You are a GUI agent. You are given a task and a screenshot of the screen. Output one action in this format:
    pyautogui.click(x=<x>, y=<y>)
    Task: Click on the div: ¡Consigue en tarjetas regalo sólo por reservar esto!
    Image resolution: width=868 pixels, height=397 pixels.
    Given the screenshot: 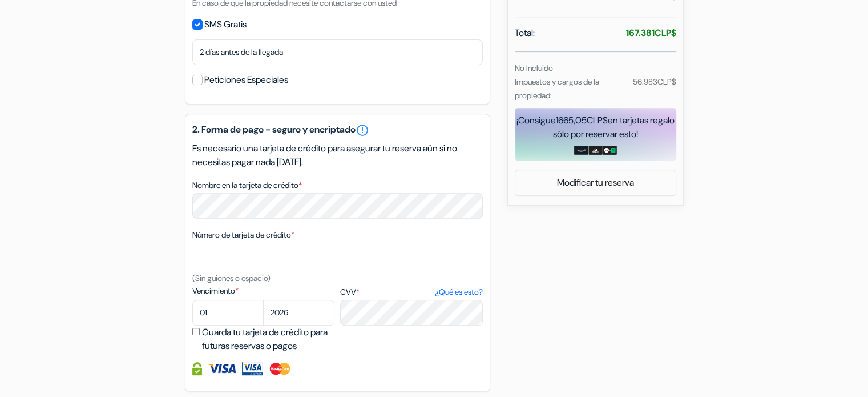 What is the action you would take?
    pyautogui.click(x=596, y=127)
    